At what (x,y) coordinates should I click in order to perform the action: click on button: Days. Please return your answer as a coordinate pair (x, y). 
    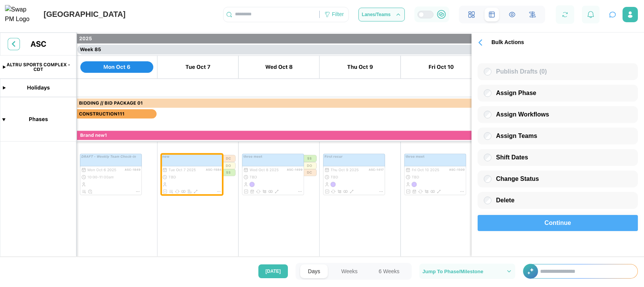
    Looking at the image, I should click on (314, 271).